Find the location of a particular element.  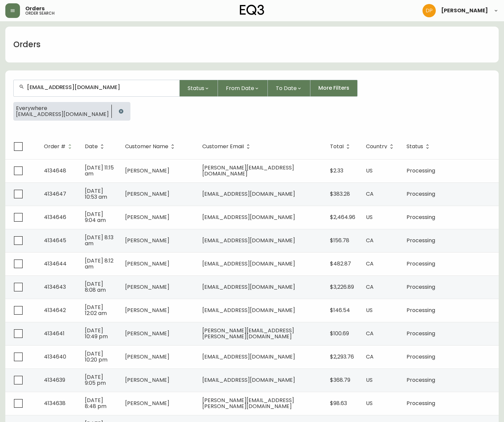

span: 4134638 is located at coordinates (55, 403).